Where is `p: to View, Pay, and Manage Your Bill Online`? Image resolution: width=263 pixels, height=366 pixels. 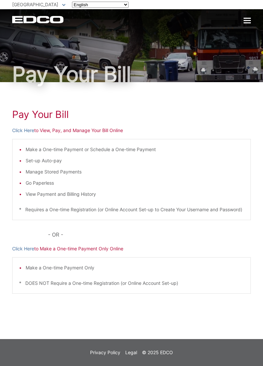
p: to View, Pay, and Manage Your Bill Online is located at coordinates (131, 130).